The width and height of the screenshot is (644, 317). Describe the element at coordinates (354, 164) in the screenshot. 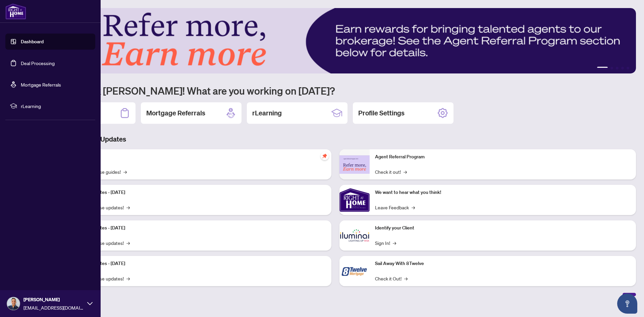

I see `img: Agent Referral Program` at that location.